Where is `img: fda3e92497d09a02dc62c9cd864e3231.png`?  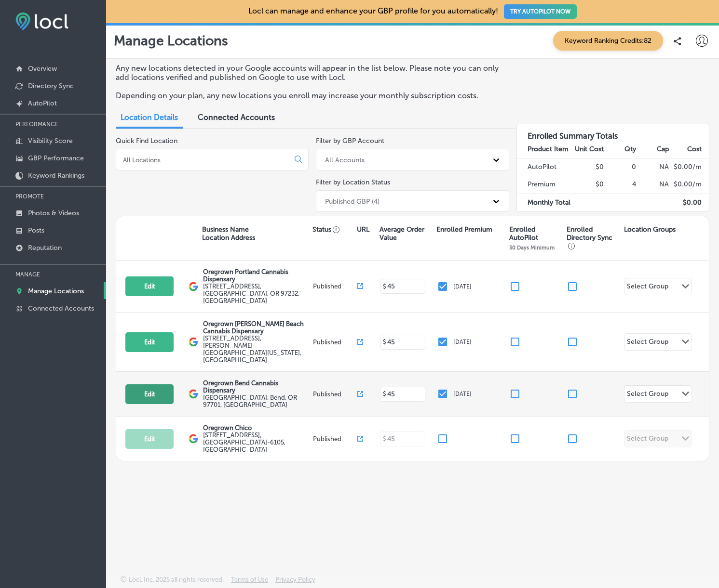 img: fda3e92497d09a02dc62c9cd864e3231.png is located at coordinates (42, 21).